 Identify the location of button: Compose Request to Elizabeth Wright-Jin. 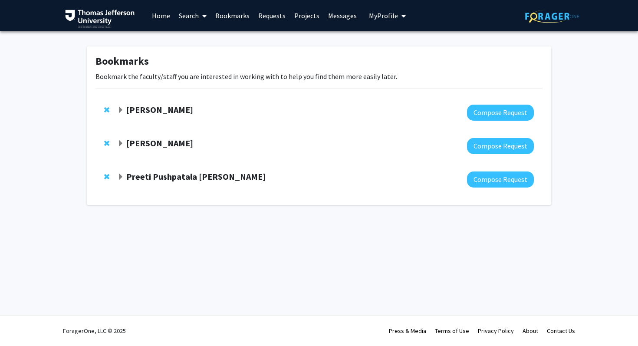
(500, 146).